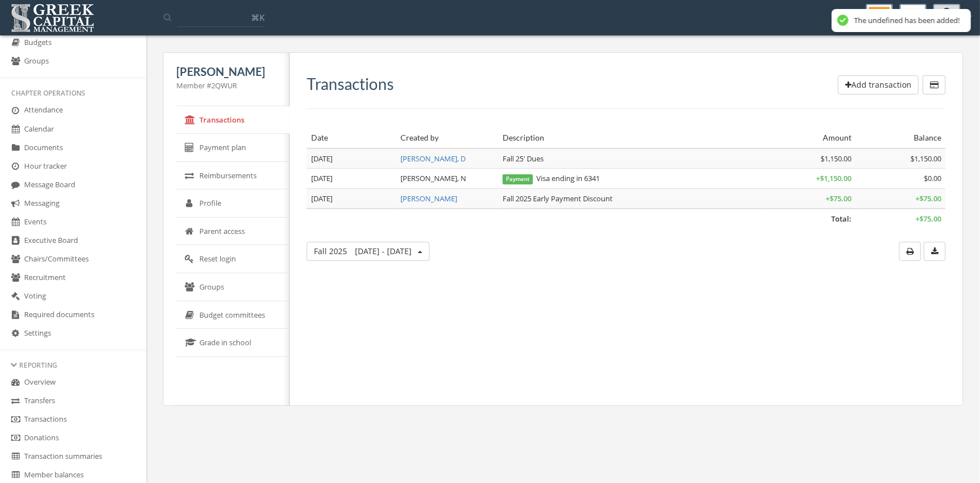  Describe the element at coordinates (523, 158) in the screenshot. I see `span: Fall 25' Dues` at that location.